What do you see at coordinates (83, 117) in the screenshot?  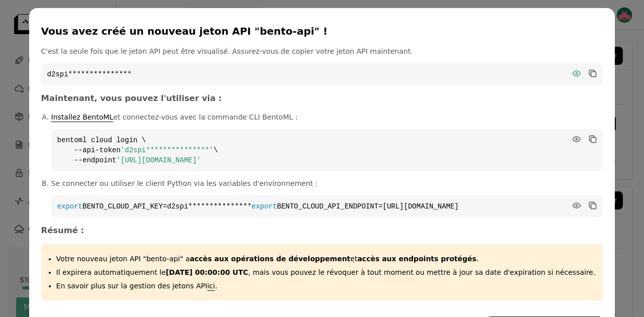 I see `a: Installez BentoML` at bounding box center [83, 117].